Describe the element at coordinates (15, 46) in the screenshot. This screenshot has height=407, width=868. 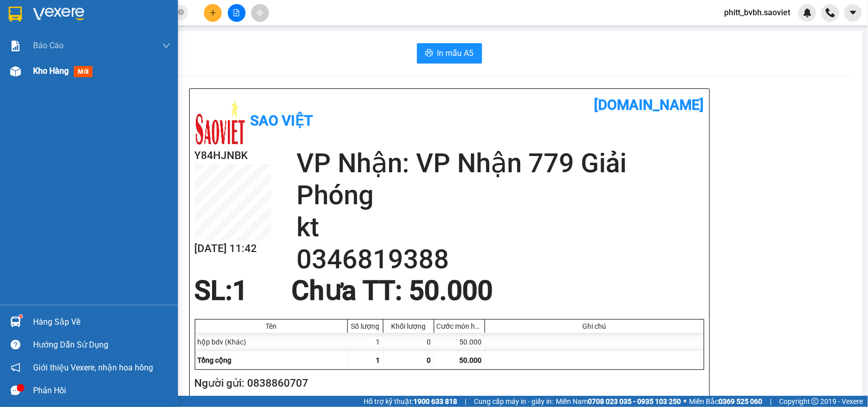
I see `img: solution-icon` at that location.